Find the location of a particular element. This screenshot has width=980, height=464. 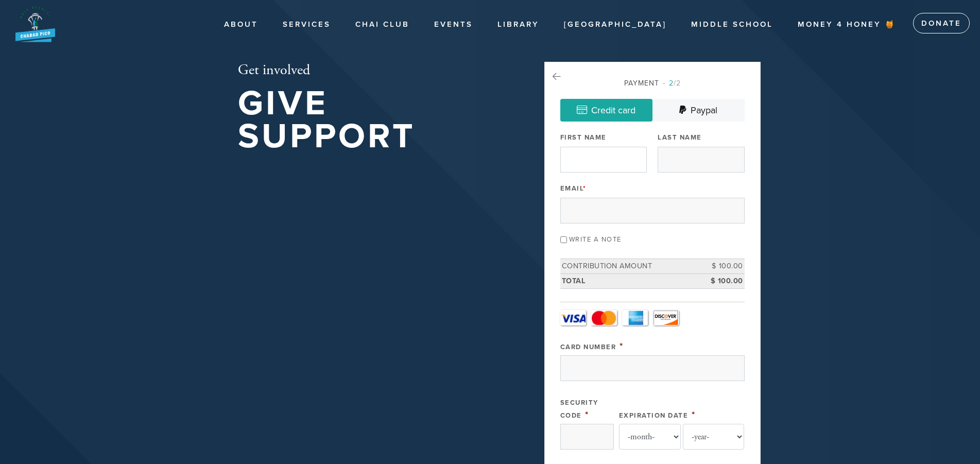

a: Donate is located at coordinates (941, 23).